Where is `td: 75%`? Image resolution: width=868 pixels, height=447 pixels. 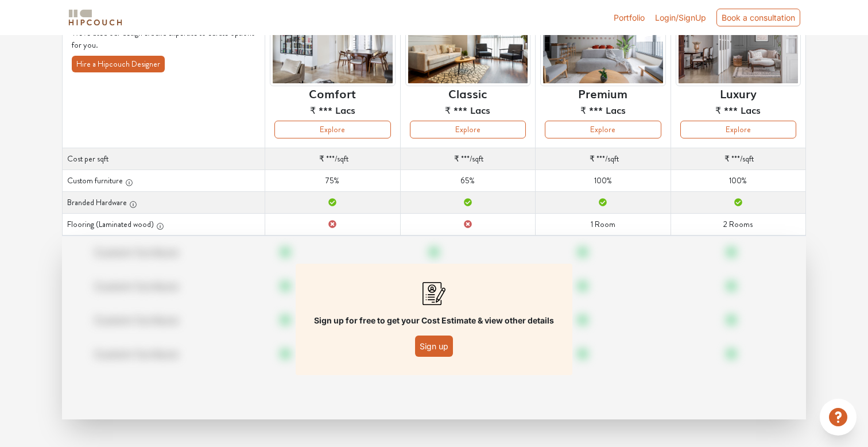
td: 75% is located at coordinates (332, 181).